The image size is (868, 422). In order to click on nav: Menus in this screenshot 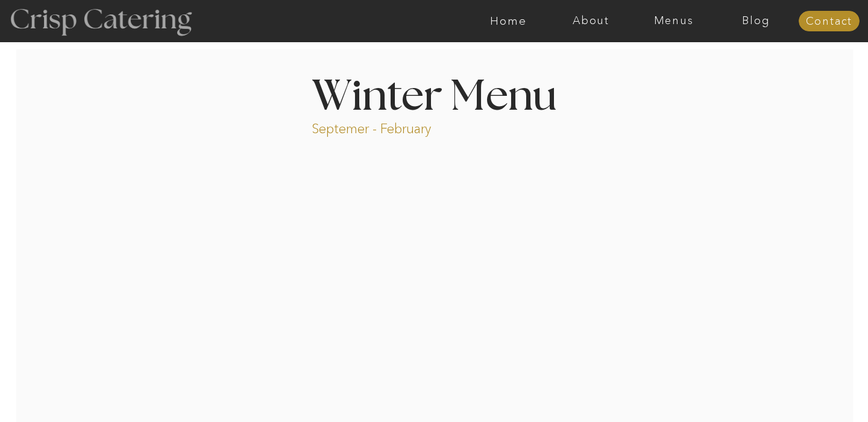, I will do `click(673, 21)`.